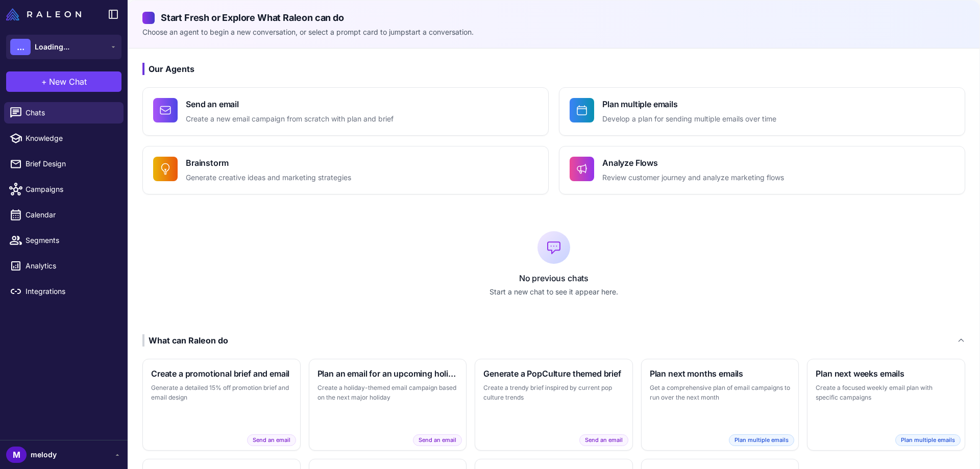 The height and width of the screenshot is (469, 980). What do you see at coordinates (64, 266) in the screenshot?
I see `a: Analytics` at bounding box center [64, 266].